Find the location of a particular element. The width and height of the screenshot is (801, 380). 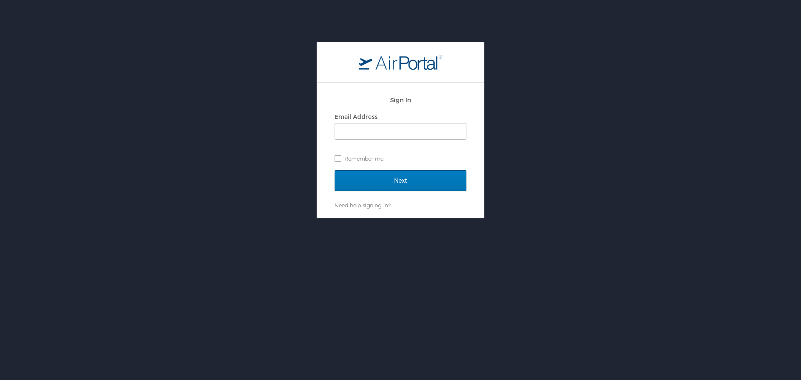

h2: Sign In is located at coordinates (400, 100).